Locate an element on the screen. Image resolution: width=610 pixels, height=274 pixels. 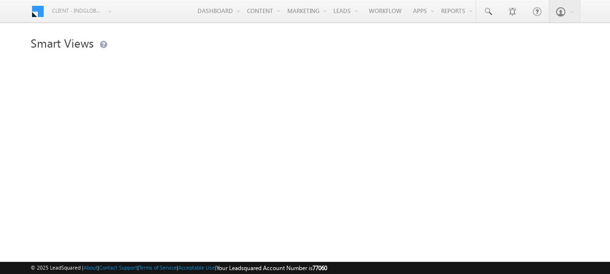
span: Client - indglobal1 (77060) is located at coordinates (77, 11).